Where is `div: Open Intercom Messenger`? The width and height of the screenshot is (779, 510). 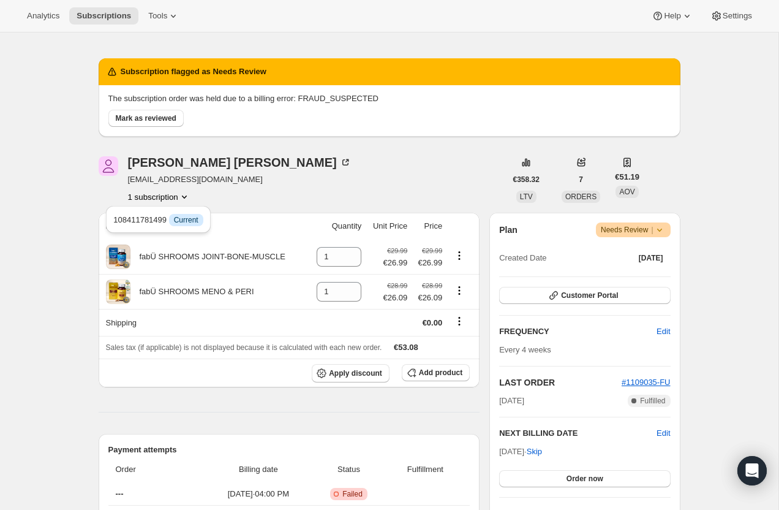 div: Open Intercom Messenger is located at coordinates (752, 470).